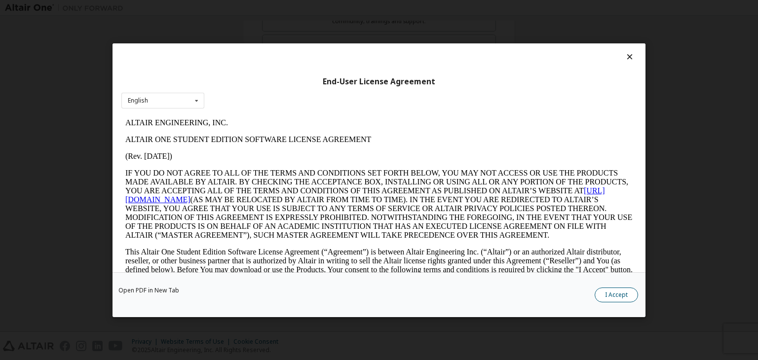  What do you see at coordinates (258, 25) in the screenshot?
I see `p: ALTAIR ONE STUDENT EDITION SOFTWARE LICENSE AGREEMENT` at bounding box center [258, 25].